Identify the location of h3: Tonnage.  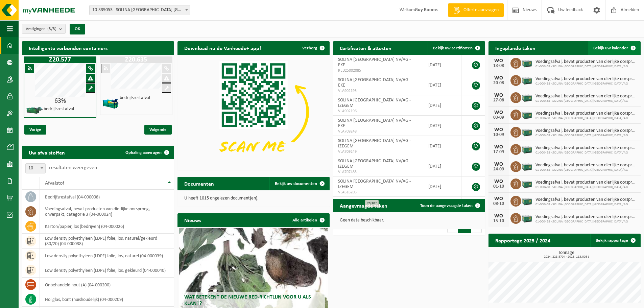
(566, 254).